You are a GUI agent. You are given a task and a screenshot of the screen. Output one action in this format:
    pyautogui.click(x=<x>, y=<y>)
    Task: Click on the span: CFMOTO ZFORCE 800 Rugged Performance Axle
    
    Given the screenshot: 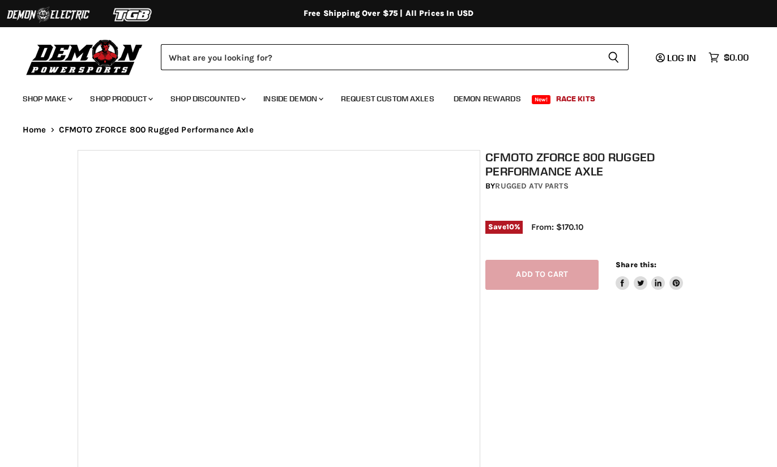 What is the action you would take?
    pyautogui.click(x=156, y=130)
    